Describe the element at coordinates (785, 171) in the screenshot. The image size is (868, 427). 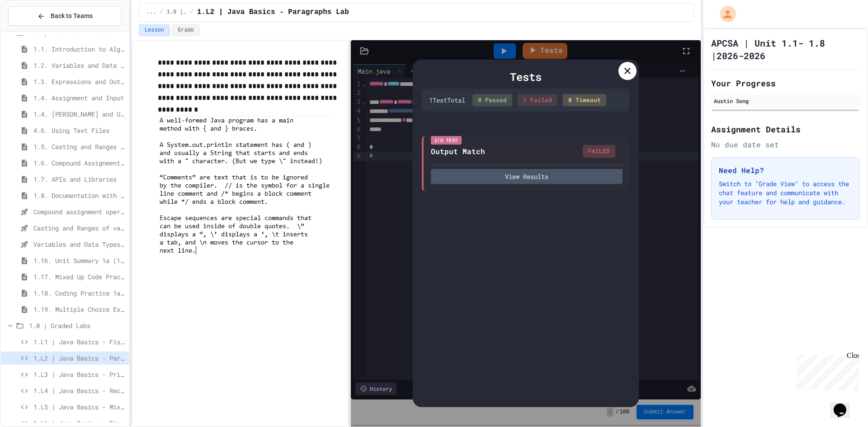
I see `h3: Need Help?` at that location.